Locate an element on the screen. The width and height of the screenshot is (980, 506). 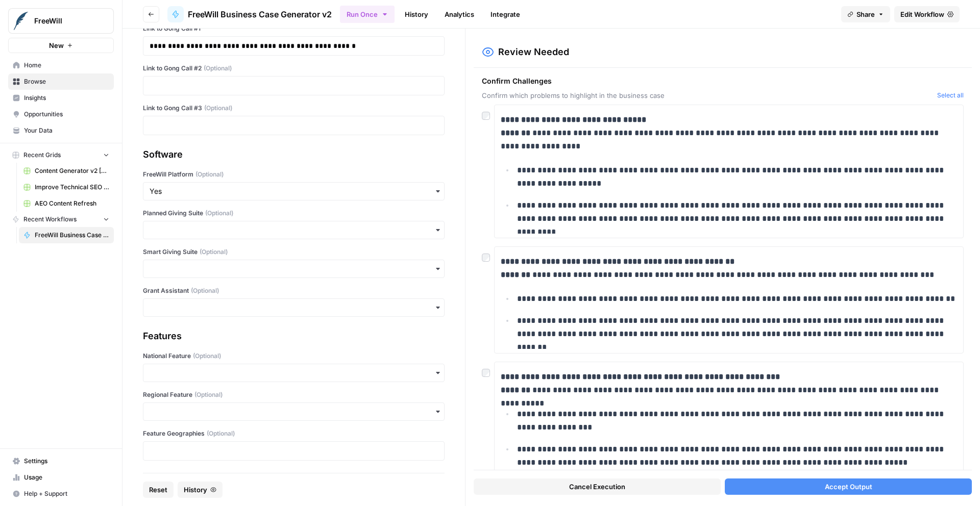
span: Edit Workflow is located at coordinates (923, 15).